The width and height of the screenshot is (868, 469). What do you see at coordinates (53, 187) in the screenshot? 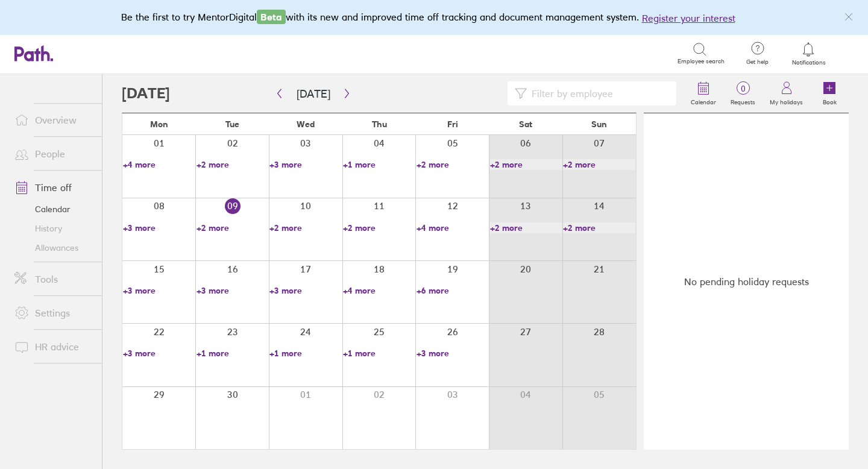
I see `a: Time off` at bounding box center [53, 187].